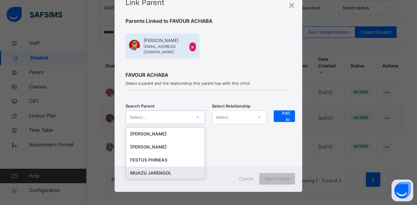  What do you see at coordinates (222, 117) in the screenshot?
I see `div: select` at bounding box center [222, 117].